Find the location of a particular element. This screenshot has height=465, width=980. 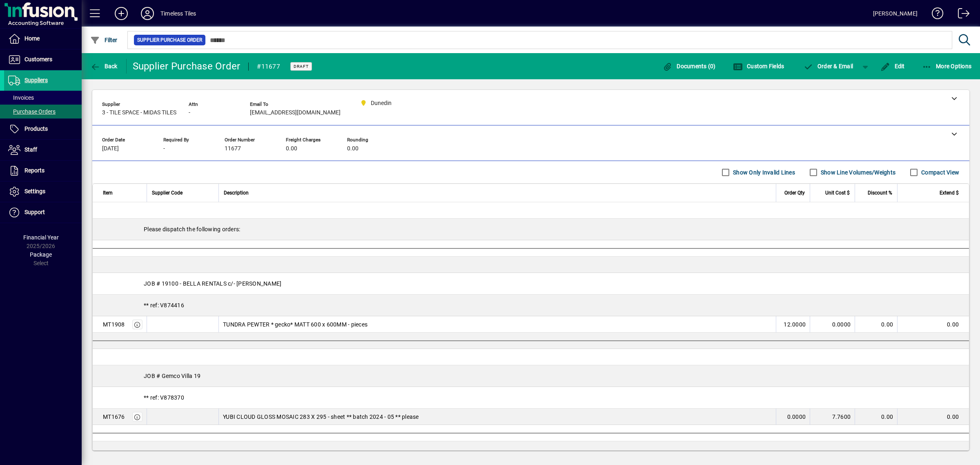

span: Staff is located at coordinates (31, 149).